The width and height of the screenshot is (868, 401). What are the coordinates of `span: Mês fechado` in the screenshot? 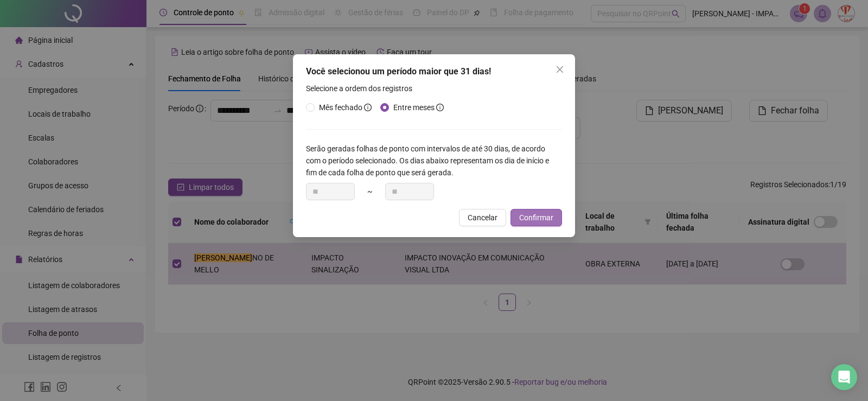 It's located at (340, 107).